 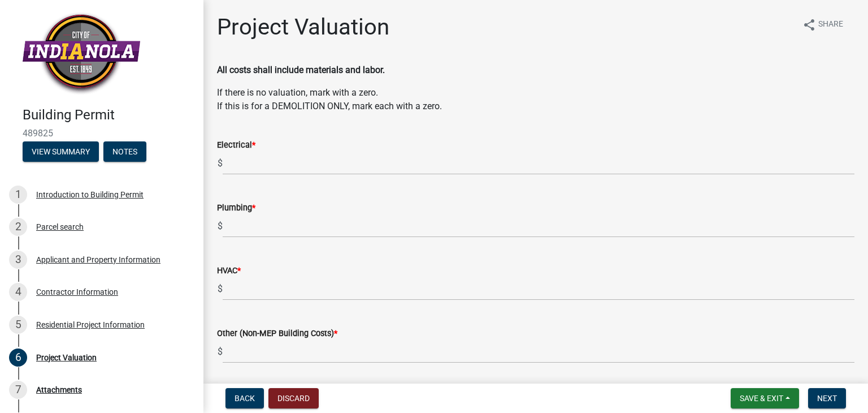 I want to click on div: 5, so click(x=18, y=324).